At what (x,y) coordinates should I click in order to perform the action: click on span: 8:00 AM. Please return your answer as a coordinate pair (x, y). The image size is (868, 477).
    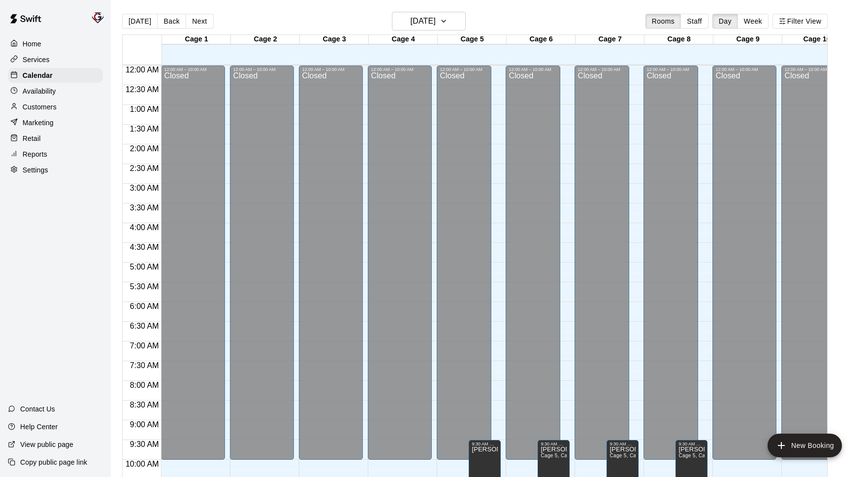
    Looking at the image, I should click on (144, 385).